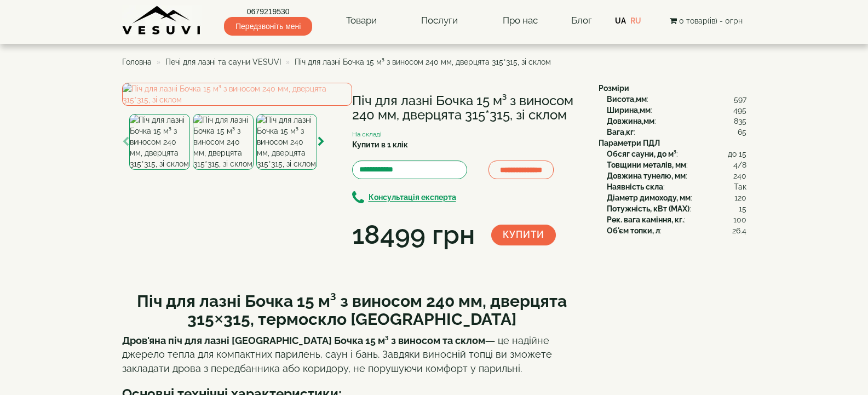 The height and width of the screenshot is (395, 868). Describe the element at coordinates (626, 99) in the screenshot. I see `b: Висота,мм` at that location.